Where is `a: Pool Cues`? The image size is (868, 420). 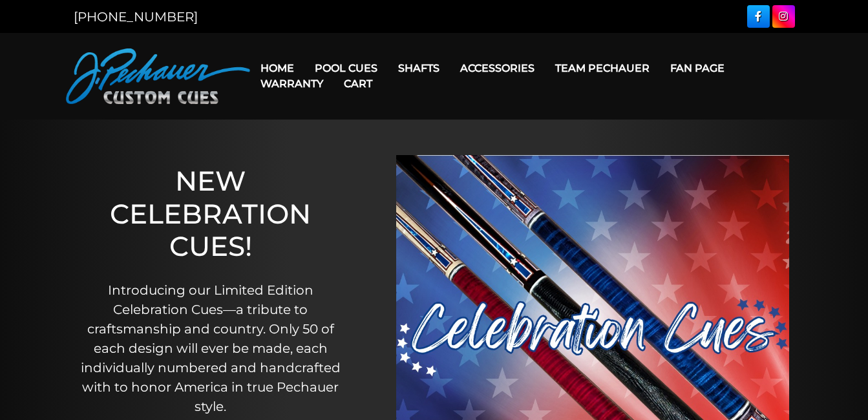
a: Pool Cues is located at coordinates (346, 68).